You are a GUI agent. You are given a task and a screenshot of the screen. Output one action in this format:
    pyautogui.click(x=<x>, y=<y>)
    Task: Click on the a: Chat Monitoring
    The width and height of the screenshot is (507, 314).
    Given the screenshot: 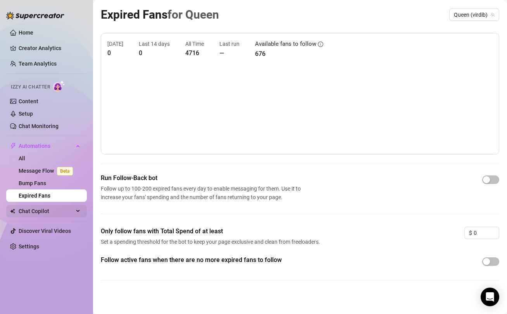 What is the action you would take?
    pyautogui.click(x=38, y=126)
    